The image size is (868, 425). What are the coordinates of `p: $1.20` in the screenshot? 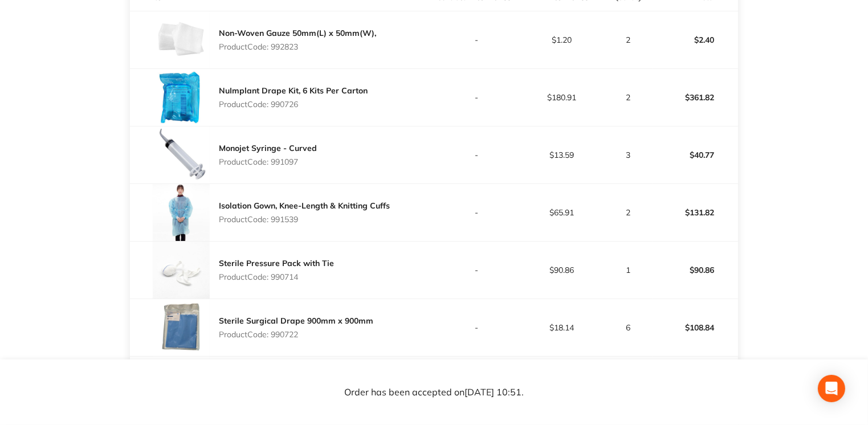 It's located at (561, 40).